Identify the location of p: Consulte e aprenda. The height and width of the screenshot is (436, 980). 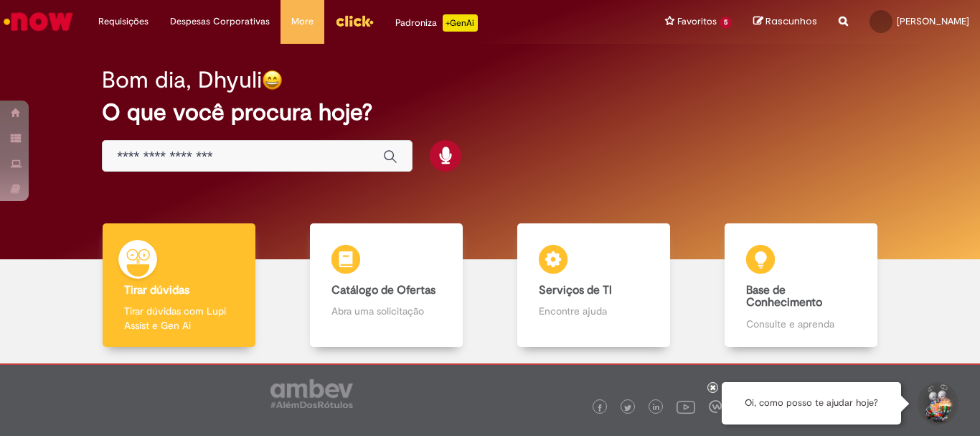
(800, 323).